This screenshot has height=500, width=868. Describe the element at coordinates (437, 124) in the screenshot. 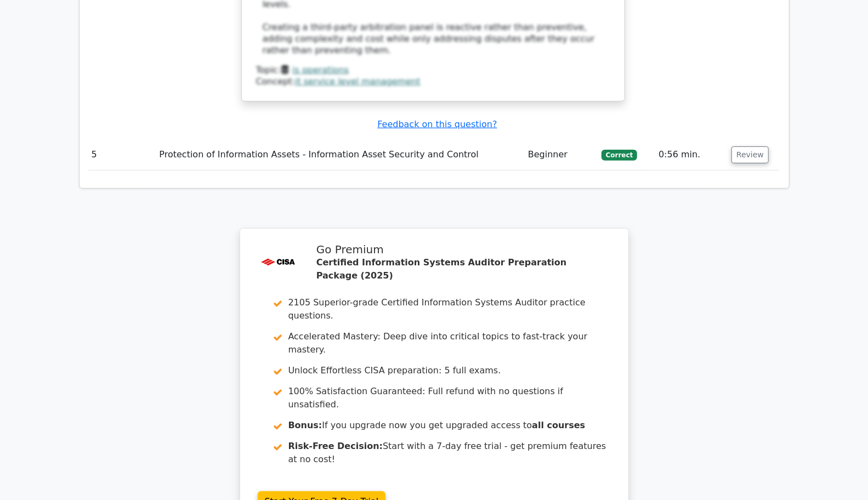

I see `u: Feedback on this question?` at that location.